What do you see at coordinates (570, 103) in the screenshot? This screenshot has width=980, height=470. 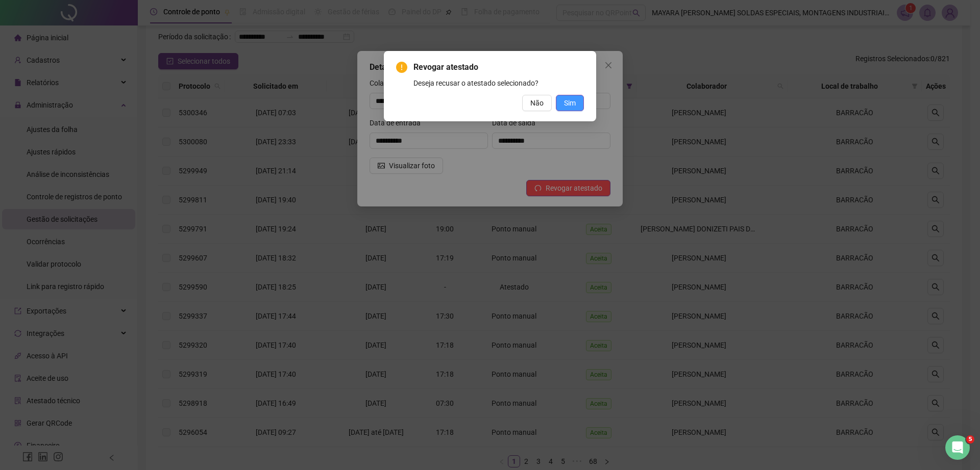 I see `button: Sim` at bounding box center [570, 103].